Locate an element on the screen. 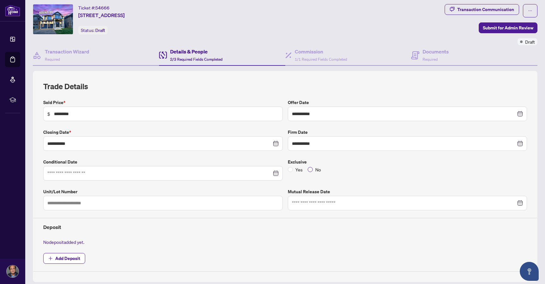 Image resolution: width=545 pixels, height=284 pixels. label: Offer Date is located at coordinates (408, 102).